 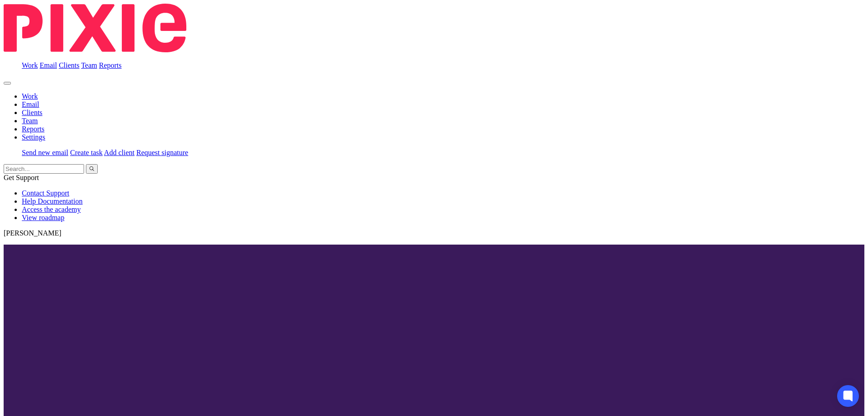 What do you see at coordinates (43, 217) in the screenshot?
I see `a: View roadmap` at bounding box center [43, 217].